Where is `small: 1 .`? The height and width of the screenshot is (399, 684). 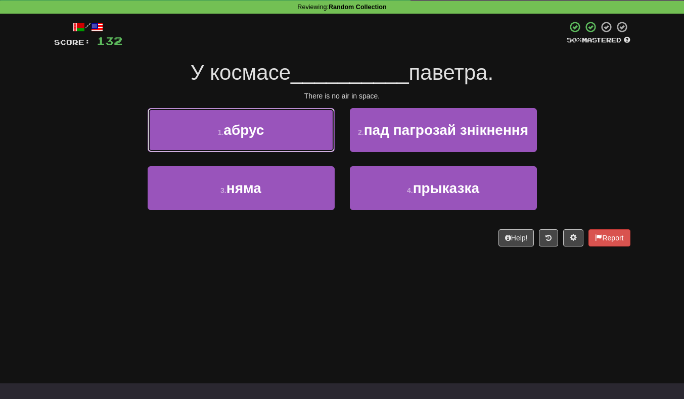
small: 1 . is located at coordinates (221, 132).